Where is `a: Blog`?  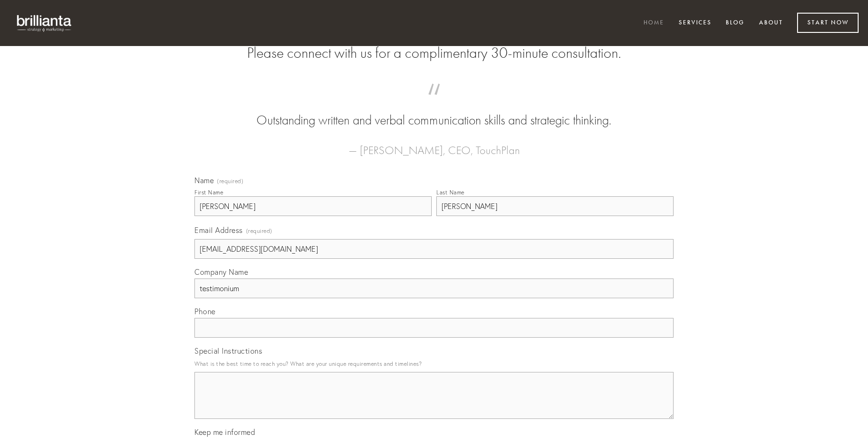 a: Blog is located at coordinates (736, 23).